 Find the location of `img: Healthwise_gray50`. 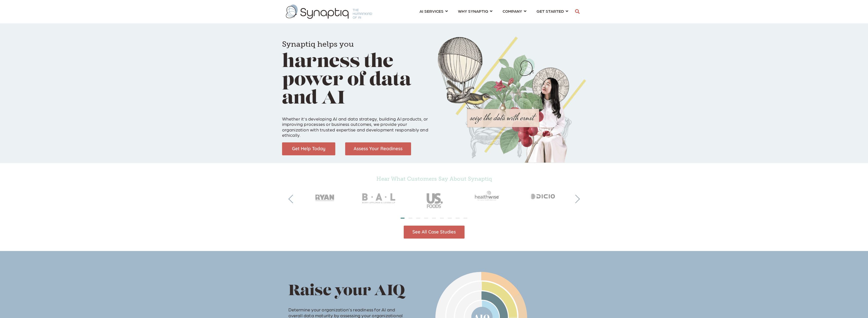

img: Healthwise_gray50 is located at coordinates (489, 195).